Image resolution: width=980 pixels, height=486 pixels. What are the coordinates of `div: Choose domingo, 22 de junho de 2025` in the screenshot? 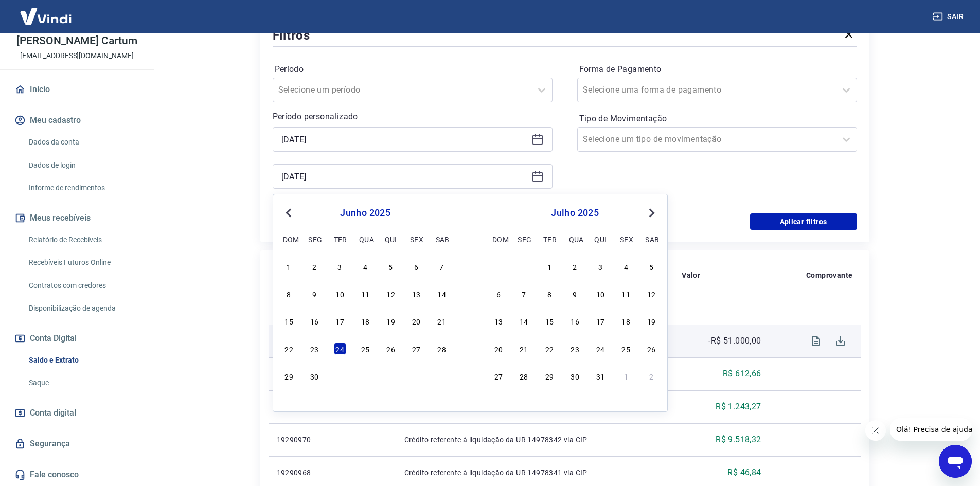 It's located at (289, 349).